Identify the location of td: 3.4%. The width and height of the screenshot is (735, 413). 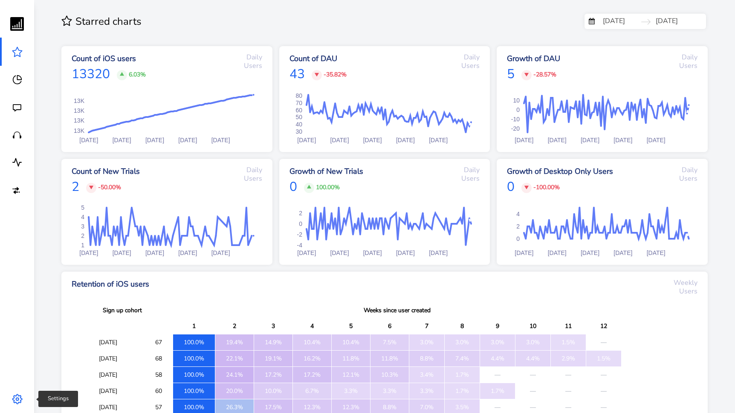
(427, 375).